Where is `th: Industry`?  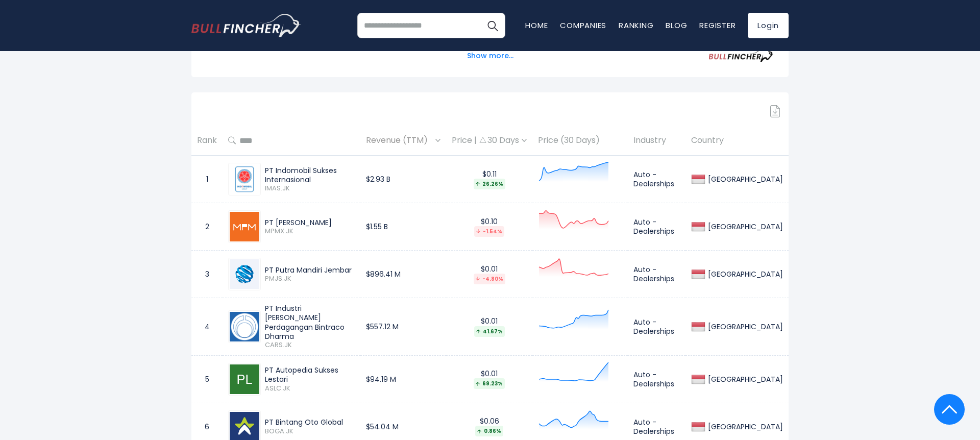 th: Industry is located at coordinates (656, 140).